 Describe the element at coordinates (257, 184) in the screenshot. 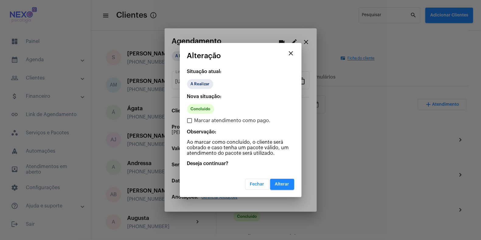

I see `span: Fechar` at that location.